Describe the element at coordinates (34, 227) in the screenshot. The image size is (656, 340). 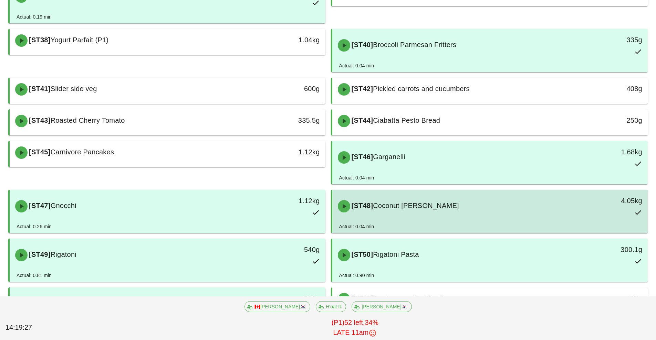
I see `div: Actual: 0.26 min` at that location.